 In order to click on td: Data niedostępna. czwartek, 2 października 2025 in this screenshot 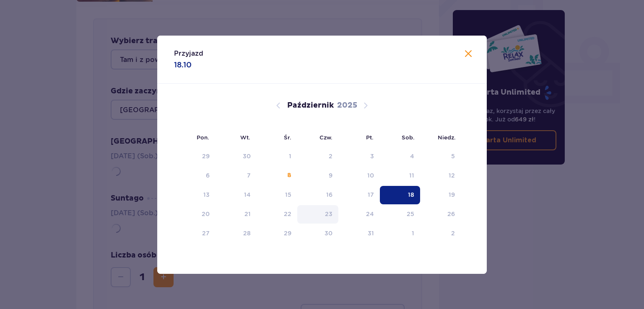, I will do `click(318, 156)`.